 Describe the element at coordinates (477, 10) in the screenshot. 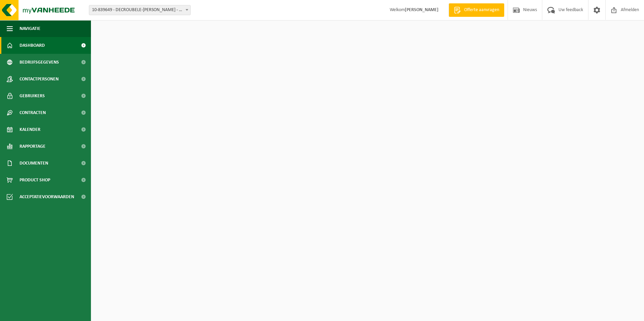

I see `a: Offerte aanvragen` at that location.